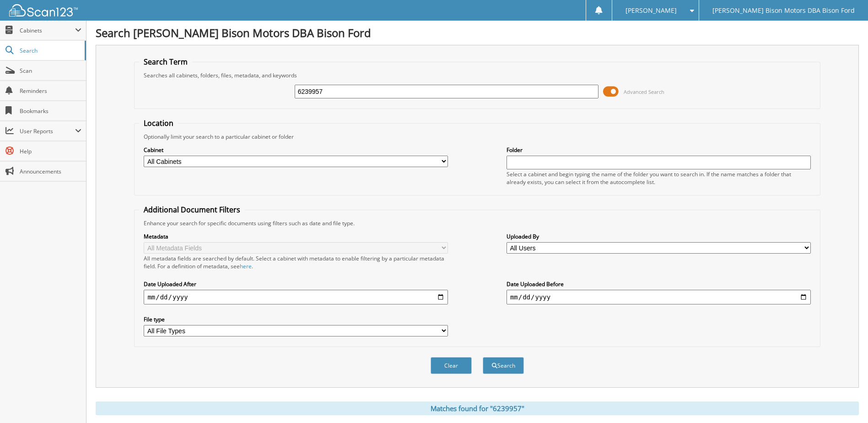  Describe the element at coordinates (191, 209) in the screenshot. I see `legend: Additional Document Filters` at that location.